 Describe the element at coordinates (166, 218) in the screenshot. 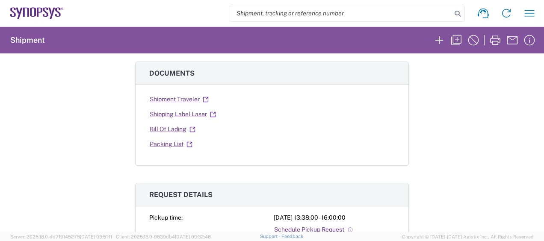

I see `span: Pickup time:` at that location.